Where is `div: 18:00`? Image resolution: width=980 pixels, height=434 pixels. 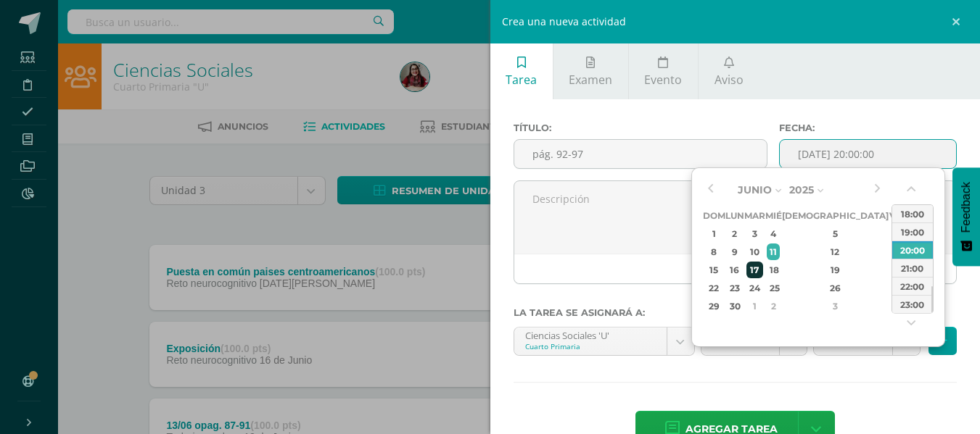
div: 18:00 is located at coordinates (912, 213).